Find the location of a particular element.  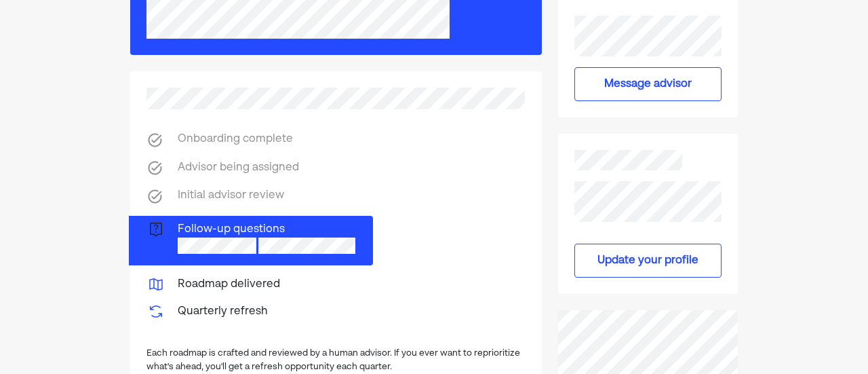

button: Update your profile is located at coordinates (648, 261).